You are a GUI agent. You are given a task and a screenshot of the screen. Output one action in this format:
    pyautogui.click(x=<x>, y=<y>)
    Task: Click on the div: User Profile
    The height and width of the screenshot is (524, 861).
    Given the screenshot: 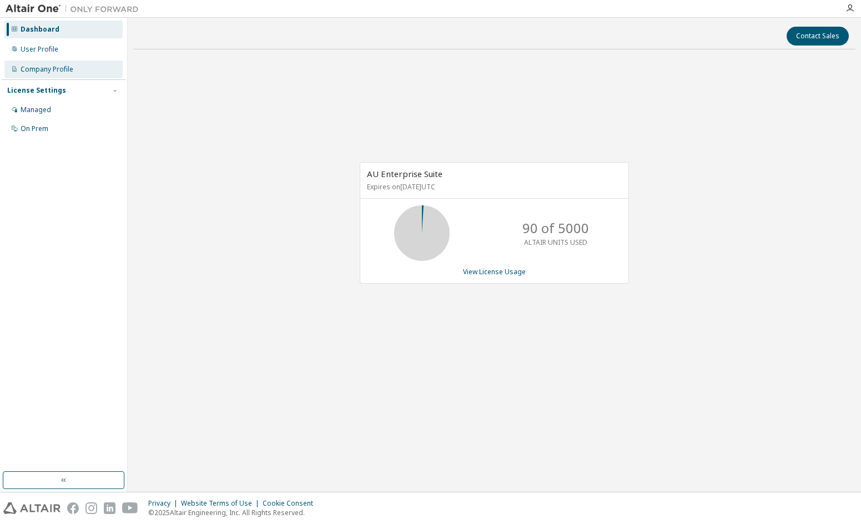 What is the action you would take?
    pyautogui.click(x=39, y=49)
    